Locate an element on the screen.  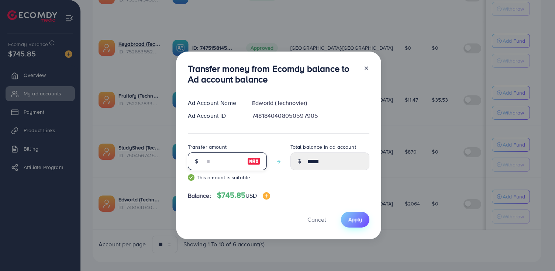
h3: Transfer money from Ecomdy balance to Ad account balance is located at coordinates (273, 74).